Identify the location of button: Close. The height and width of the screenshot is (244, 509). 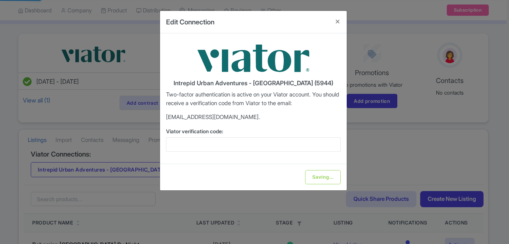
(338, 21).